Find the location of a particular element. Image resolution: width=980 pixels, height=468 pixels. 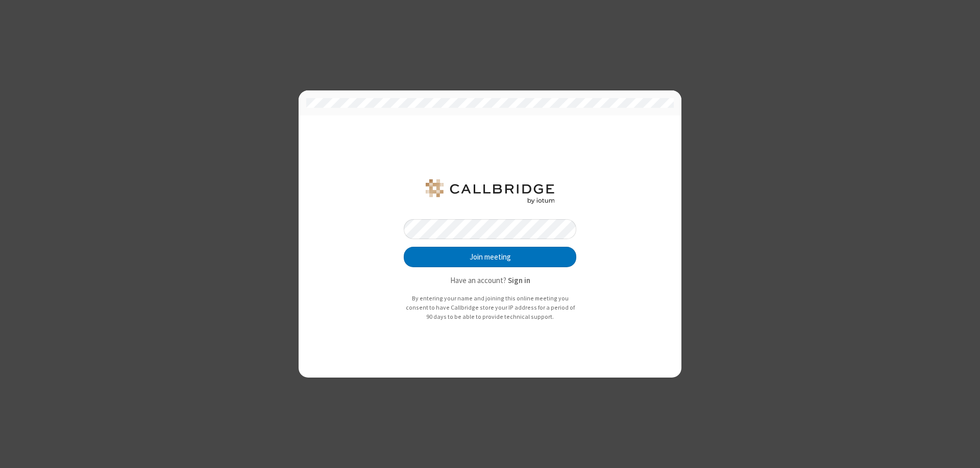

strong: Sign in is located at coordinates (519, 280).